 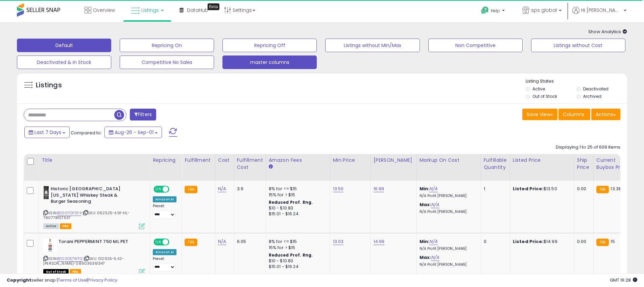 I want to click on span: All listings that are currently out of stock and unavailable for purchase on Amazon, so click(x=56, y=272).